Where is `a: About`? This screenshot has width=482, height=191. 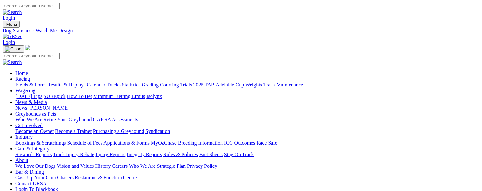
a: About is located at coordinates (22, 160).